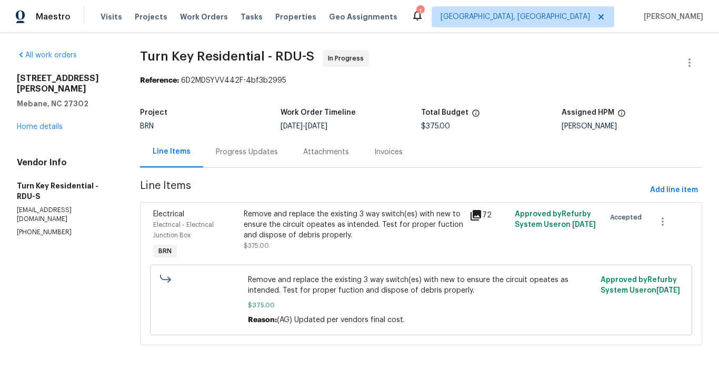  I want to click on div: Invoices, so click(388, 152).